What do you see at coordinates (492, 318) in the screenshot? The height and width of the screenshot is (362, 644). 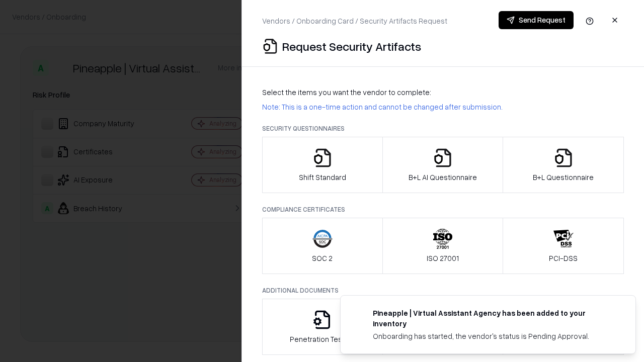 I see `div: Pineapple | Virtual Assistant Agency has been added to your inventory` at bounding box center [492, 318].